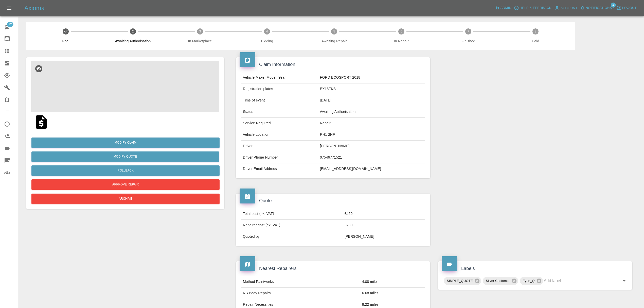  Describe the element at coordinates (200, 41) in the screenshot. I see `span: In Marketplace` at that location.